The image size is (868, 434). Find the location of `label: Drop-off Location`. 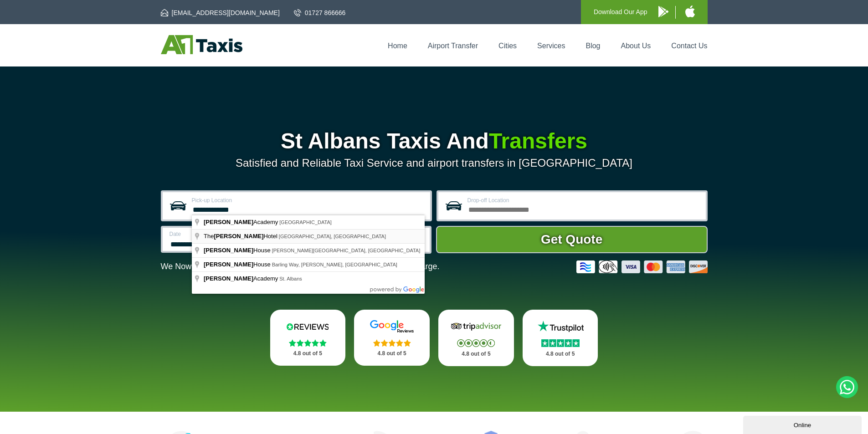

label: Drop-off Location is located at coordinates (584, 201).